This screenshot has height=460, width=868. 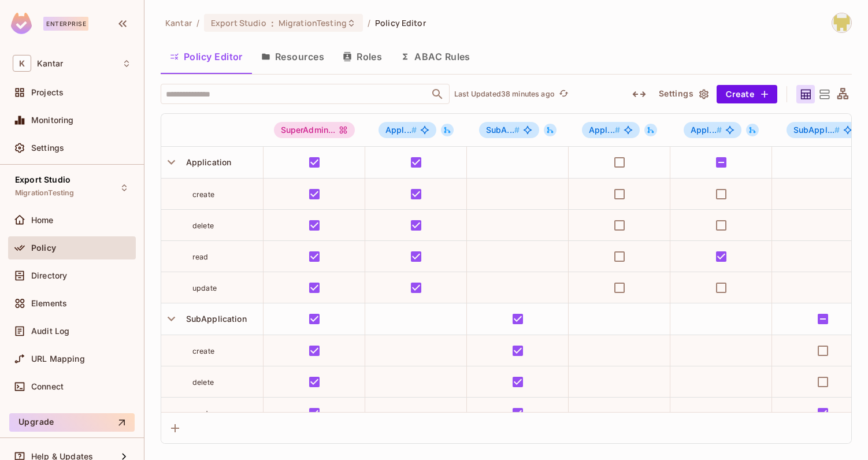 I want to click on button: Resources, so click(x=292, y=57).